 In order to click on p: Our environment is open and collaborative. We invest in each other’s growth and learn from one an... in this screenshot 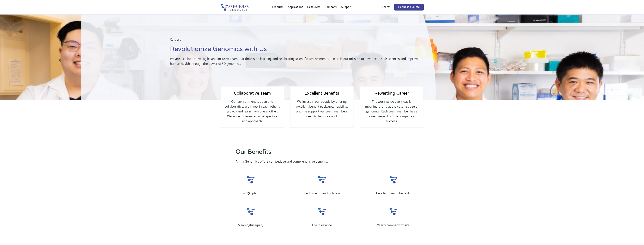, I will do `click(252, 111)`.